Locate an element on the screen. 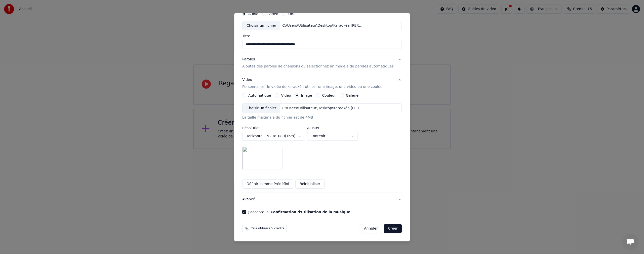  label: Ajuster is located at coordinates (332, 128).